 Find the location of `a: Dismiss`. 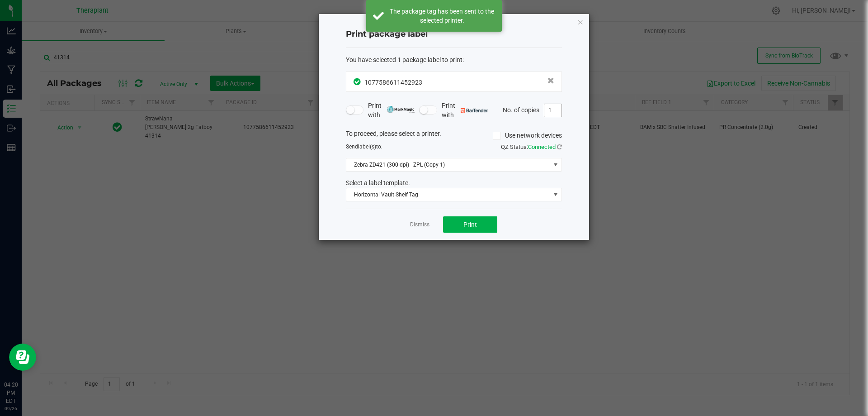

a: Dismiss is located at coordinates (419, 225).